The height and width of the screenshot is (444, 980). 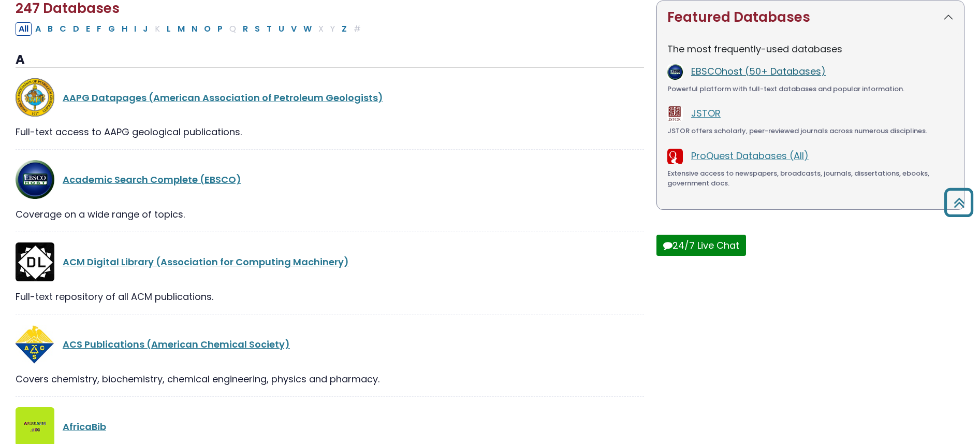 I want to click on h3: A, so click(x=330, y=60).